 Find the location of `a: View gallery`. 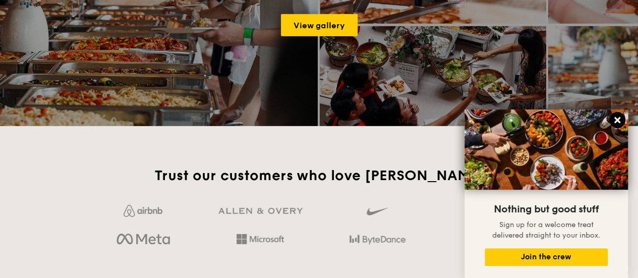

a: View gallery is located at coordinates (319, 25).